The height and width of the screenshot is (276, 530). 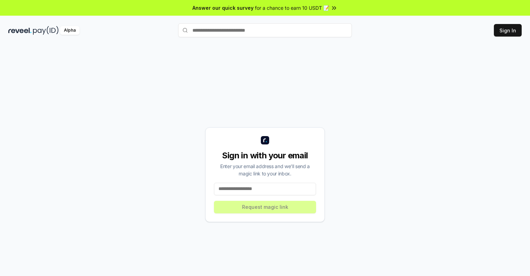 I want to click on div: Sign in with your email, so click(x=265, y=155).